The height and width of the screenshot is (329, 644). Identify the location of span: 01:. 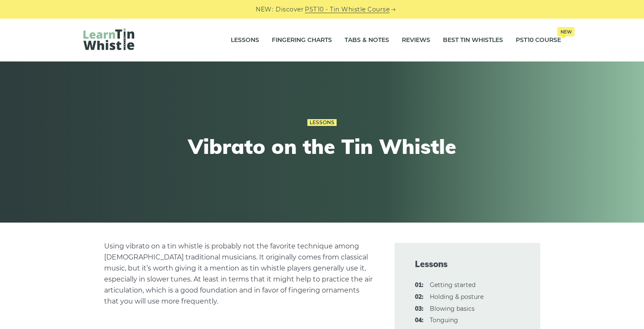
(419, 285).